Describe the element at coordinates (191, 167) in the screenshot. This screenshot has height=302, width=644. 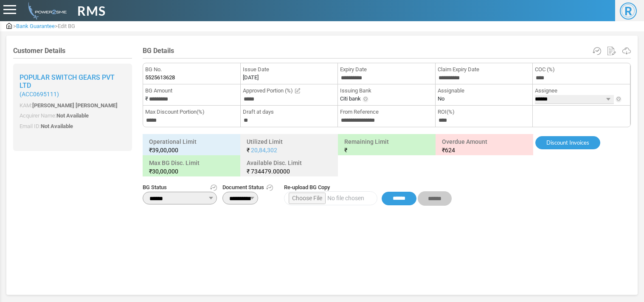
I see `h6: Max BG Disc. Limit` at that location.